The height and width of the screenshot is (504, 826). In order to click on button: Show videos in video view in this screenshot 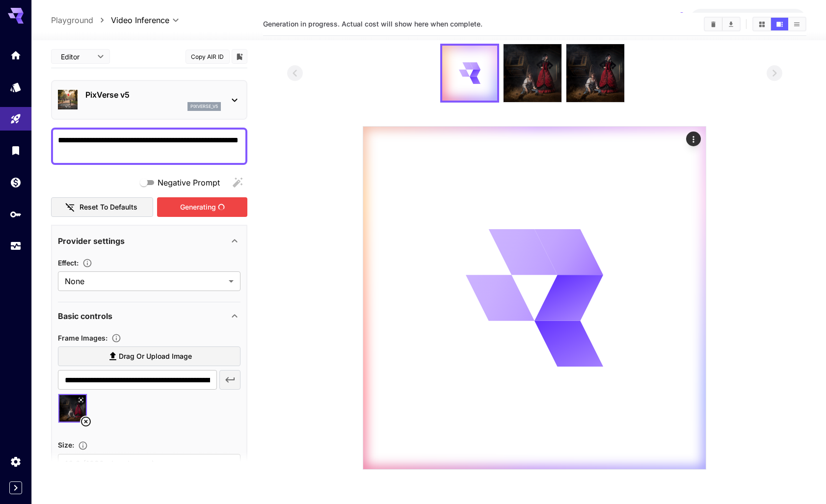, I will do `click(779, 24)`.